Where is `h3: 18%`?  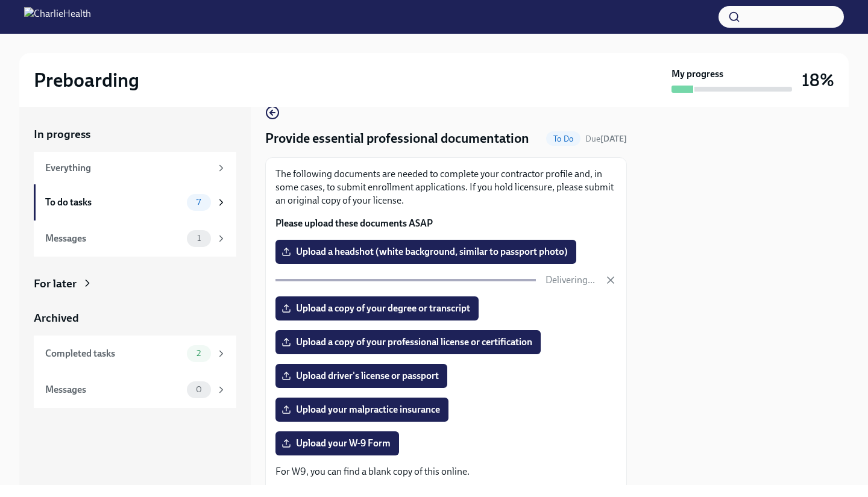
h3: 18% is located at coordinates (818, 80).